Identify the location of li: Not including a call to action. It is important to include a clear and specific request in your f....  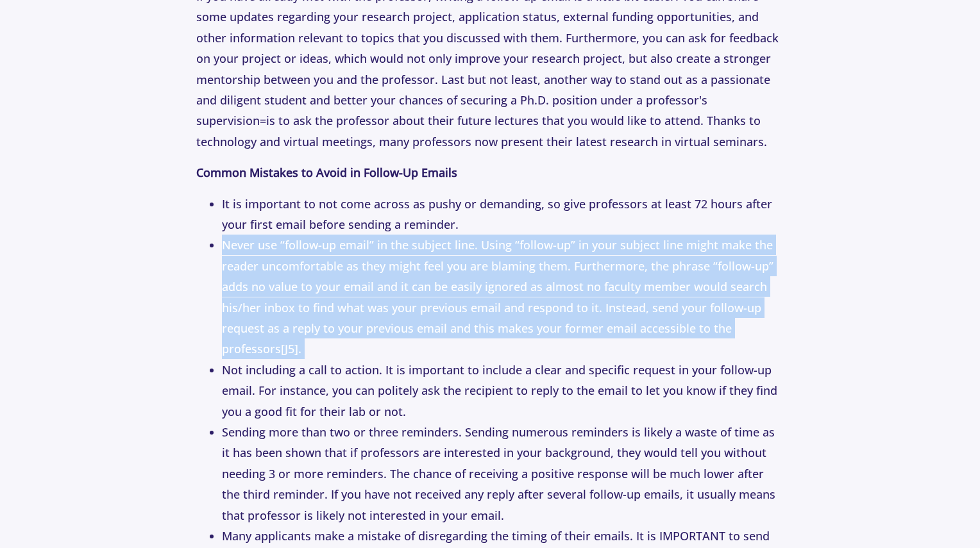
(503, 391).